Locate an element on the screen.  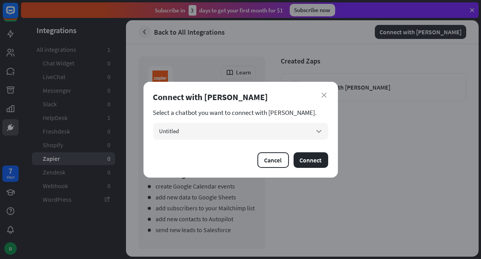
i: close is located at coordinates (324, 95).